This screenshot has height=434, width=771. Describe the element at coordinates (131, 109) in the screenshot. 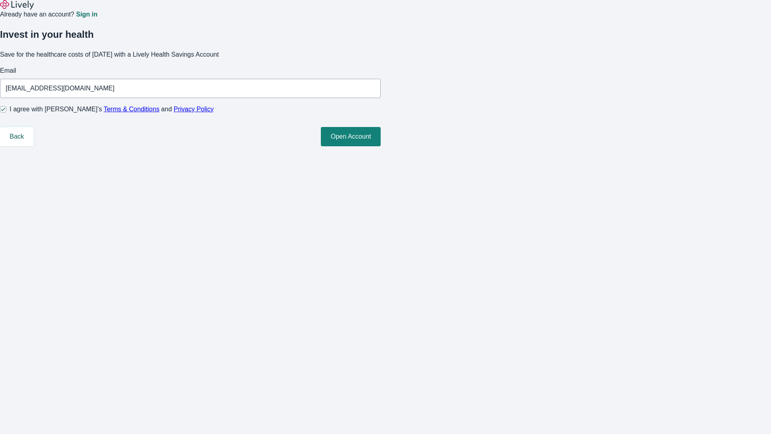

I see `a: Terms & Conditions` at that location.